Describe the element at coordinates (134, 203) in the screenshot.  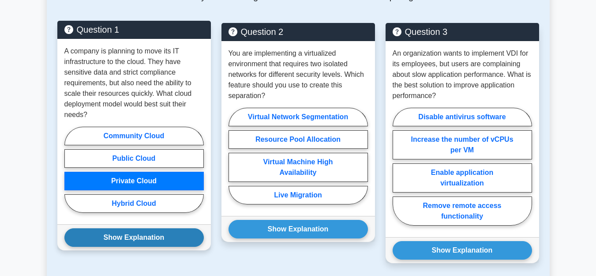
I see `label: Hybrid Cloud` at that location.